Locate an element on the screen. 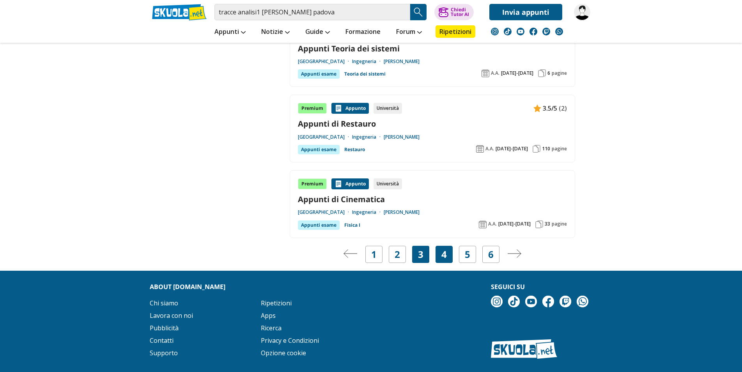 This screenshot has width=742, height=372. a: Pubblicità is located at coordinates (164, 328).